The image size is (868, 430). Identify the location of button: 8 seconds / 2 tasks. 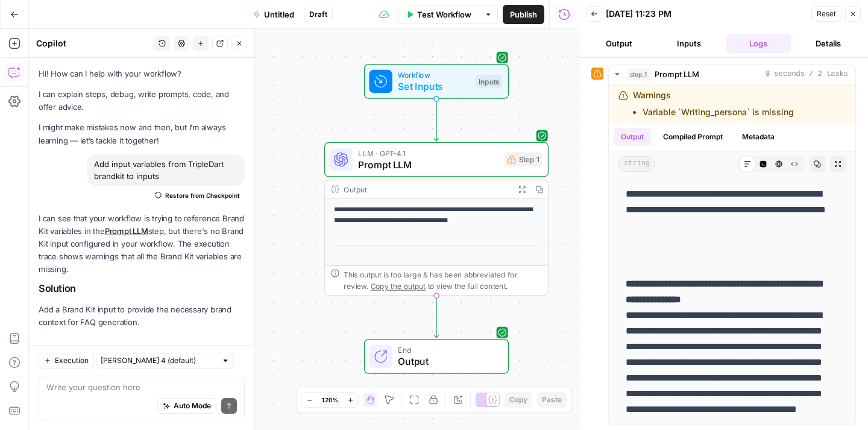
(732, 74).